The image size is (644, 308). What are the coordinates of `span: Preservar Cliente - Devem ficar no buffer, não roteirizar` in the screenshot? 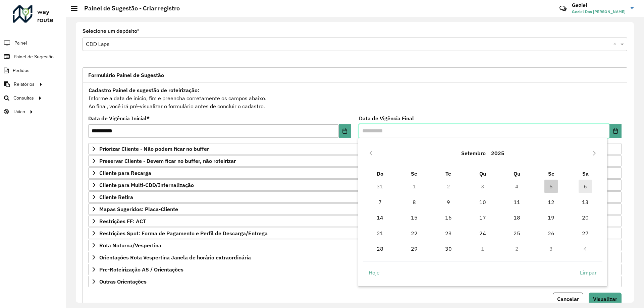 It's located at (168, 161).